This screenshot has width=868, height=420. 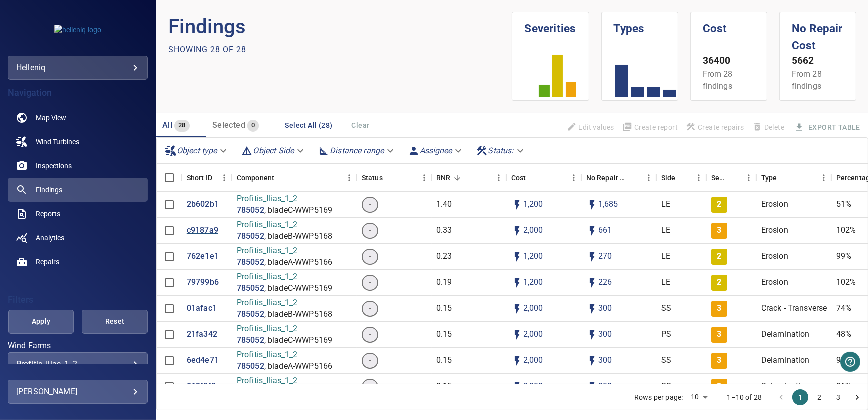 I want to click on div: Profitis_Ilias_1_2, so click(x=78, y=364).